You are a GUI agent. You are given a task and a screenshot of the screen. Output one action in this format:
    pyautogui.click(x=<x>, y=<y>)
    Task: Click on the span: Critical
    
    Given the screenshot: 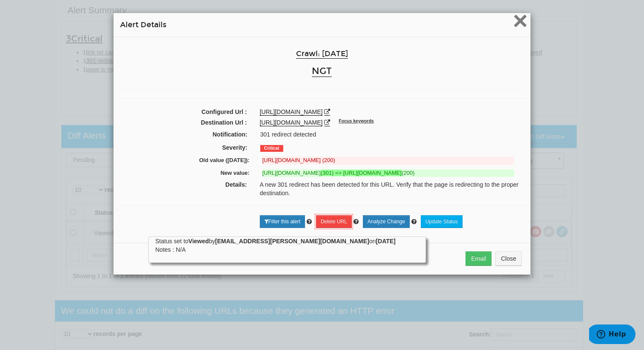 What is the action you would take?
    pyautogui.click(x=272, y=148)
    